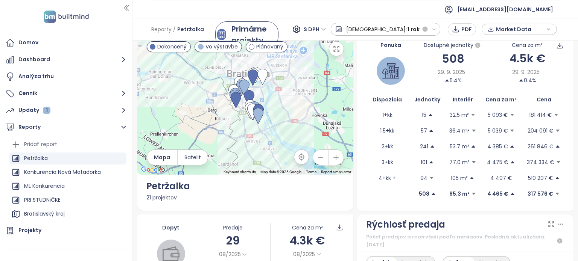  What do you see at coordinates (498, 115) in the screenshot?
I see `p: 5 093 €` at bounding box center [498, 115].